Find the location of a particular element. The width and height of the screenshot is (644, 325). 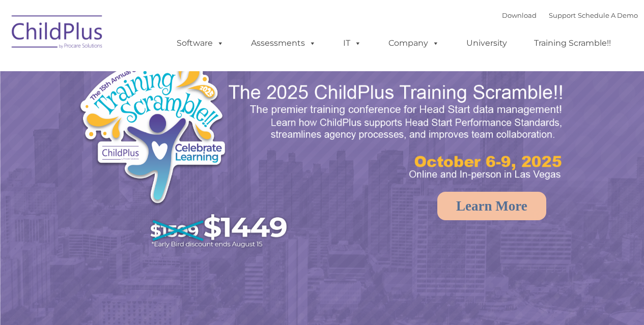

a: Software is located at coordinates (200, 43).